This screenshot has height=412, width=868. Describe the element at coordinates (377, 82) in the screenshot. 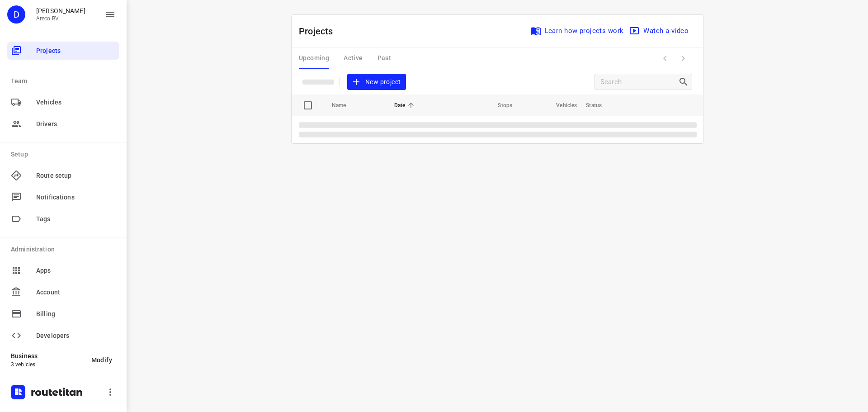

I see `span: New project` at that location.